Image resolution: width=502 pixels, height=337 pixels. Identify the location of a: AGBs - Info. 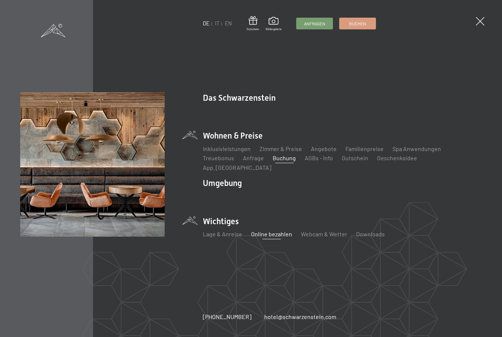
(318, 158).